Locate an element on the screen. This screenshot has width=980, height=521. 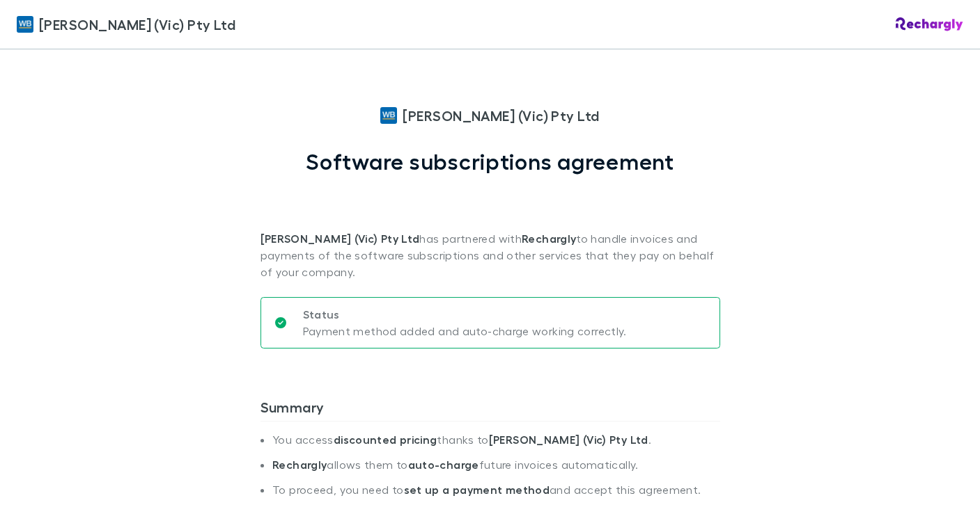
li: You access thanks to . is located at coordinates (496, 445).